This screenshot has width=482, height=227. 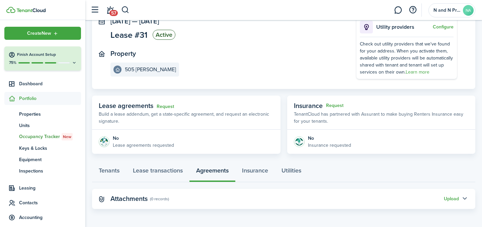 I want to click on p: TenantCloud has partnered with Assurant to make buying Renters Insurance easy for your tenants., so click(x=381, y=118).